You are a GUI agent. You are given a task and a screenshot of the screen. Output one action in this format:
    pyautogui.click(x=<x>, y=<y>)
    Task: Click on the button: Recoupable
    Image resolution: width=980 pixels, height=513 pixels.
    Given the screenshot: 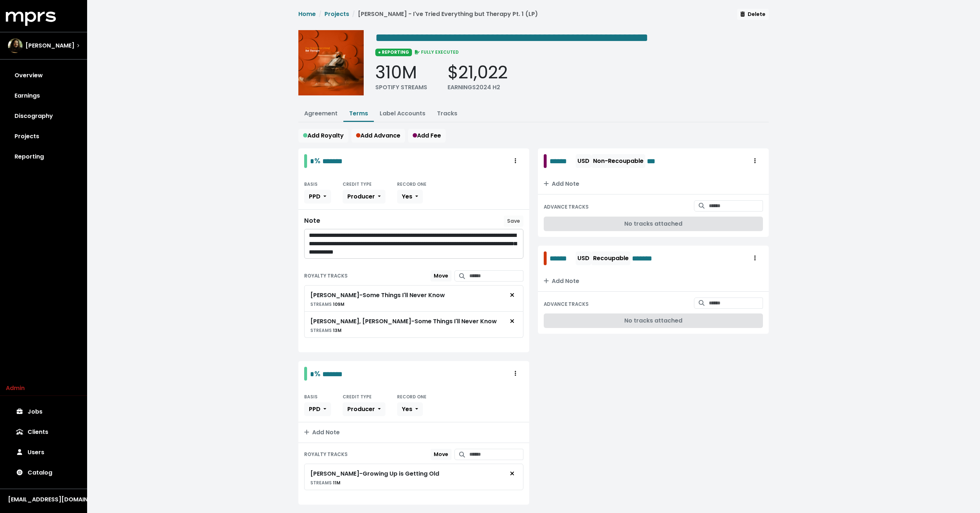 What is the action you would take?
    pyautogui.click(x=611, y=259)
    